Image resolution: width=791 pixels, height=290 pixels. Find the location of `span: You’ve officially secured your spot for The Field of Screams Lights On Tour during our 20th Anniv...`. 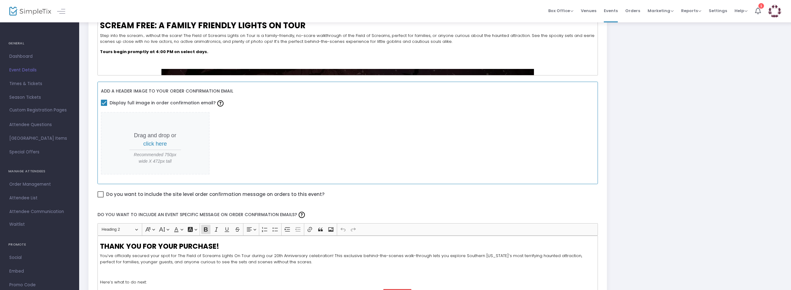

span: You’ve officially secured your spot for The Field of Screams Lights On Tour during our 20th Anniv... is located at coordinates (341, 259).